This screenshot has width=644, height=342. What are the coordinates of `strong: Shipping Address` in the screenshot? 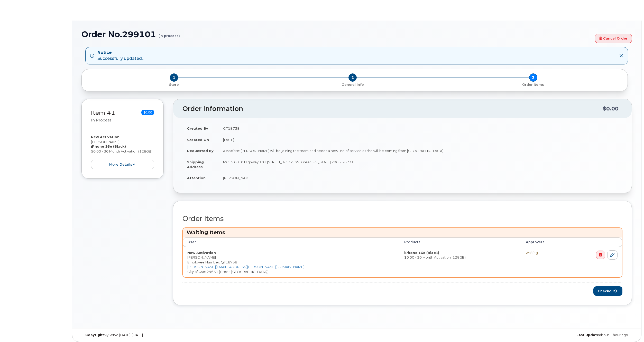 It's located at (195, 164).